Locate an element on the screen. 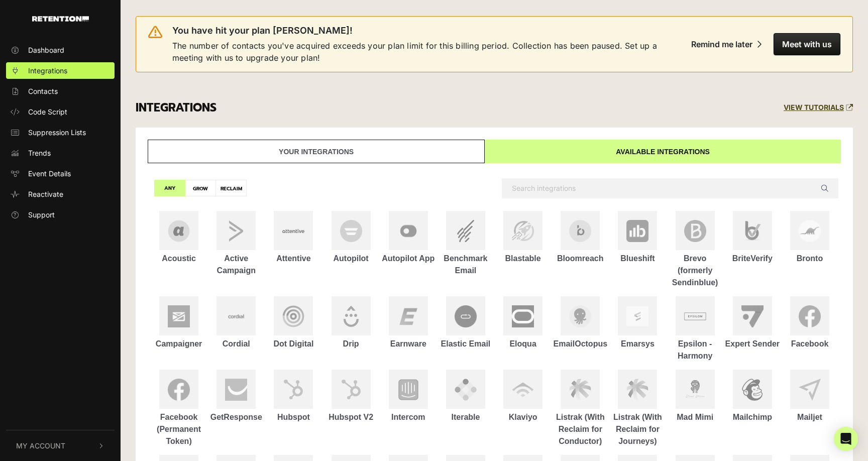  a: Campaigner Campaigner is located at coordinates (179, 323).